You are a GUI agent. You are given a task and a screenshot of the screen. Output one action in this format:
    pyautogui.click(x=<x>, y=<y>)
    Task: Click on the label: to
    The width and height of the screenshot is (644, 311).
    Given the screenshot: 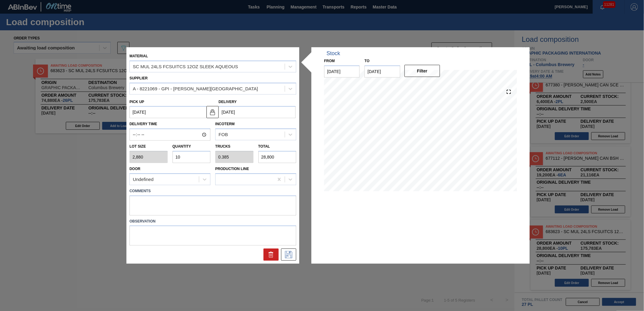 What is the action you would take?
    pyautogui.click(x=366, y=61)
    